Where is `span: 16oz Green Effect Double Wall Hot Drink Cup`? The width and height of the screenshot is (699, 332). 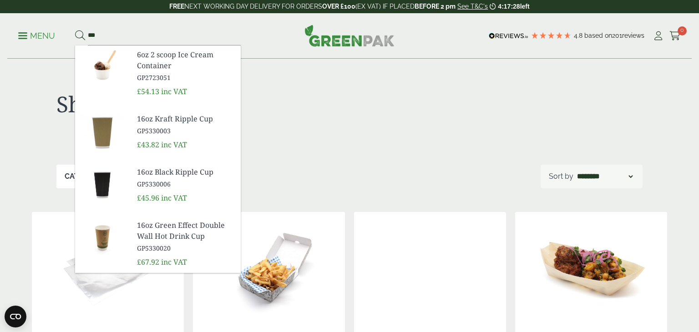 span: 16oz Green Effect Double Wall Hot Drink Cup is located at coordinates (185, 231).